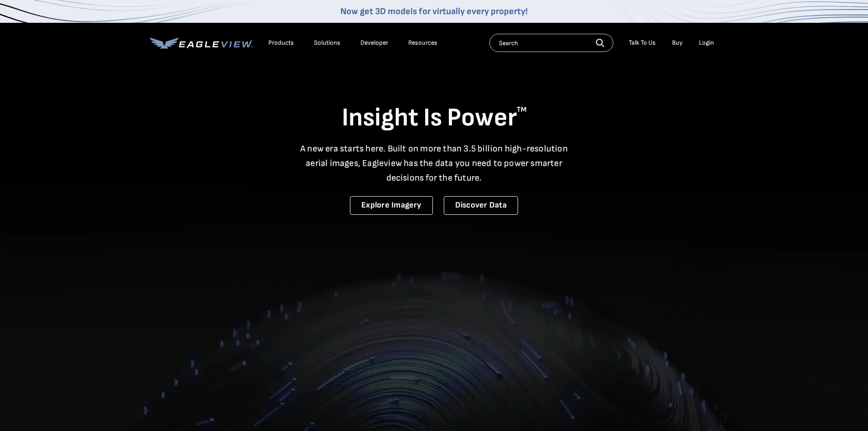 The height and width of the screenshot is (431, 868). What do you see at coordinates (434, 163) in the screenshot?
I see `p: A new era starts here. Built on more than 3.5 billion high-resolution aerial images, Eagleview ha...` at bounding box center [434, 163].